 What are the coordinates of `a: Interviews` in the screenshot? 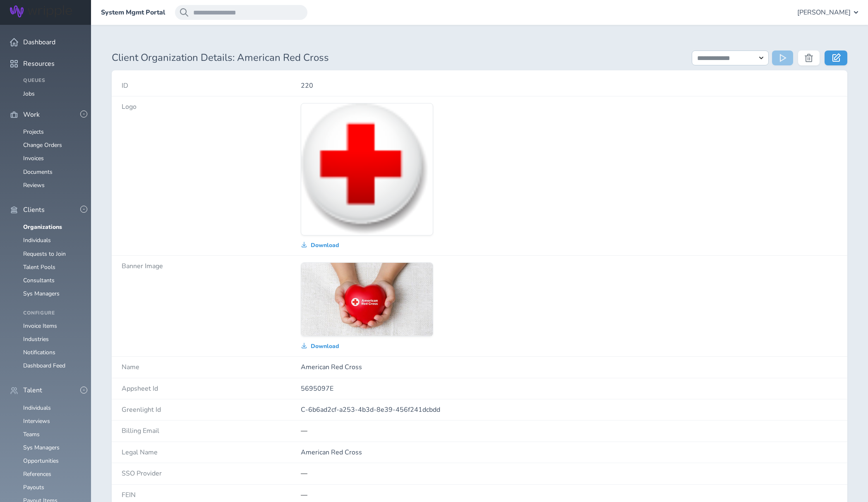 It's located at (37, 421).